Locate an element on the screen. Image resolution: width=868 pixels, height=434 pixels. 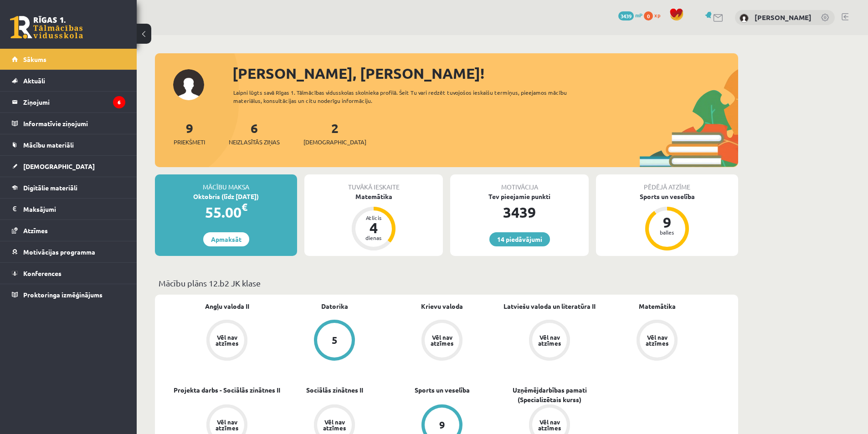
span: Sākums is located at coordinates (35, 59).